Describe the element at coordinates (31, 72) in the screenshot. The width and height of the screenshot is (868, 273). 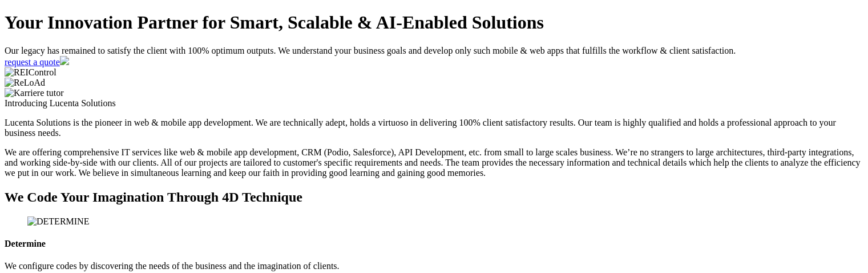
I see `img: REIControl` at that location.